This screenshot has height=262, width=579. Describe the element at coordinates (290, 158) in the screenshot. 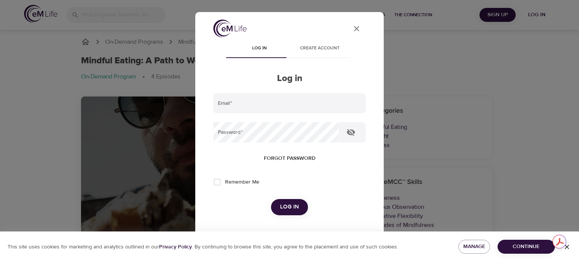

I see `span: Forgot password` at that location.